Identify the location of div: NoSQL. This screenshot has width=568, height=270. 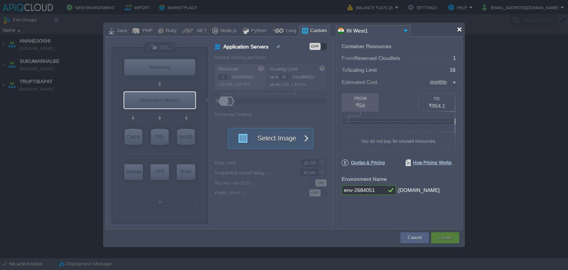
(186, 137).